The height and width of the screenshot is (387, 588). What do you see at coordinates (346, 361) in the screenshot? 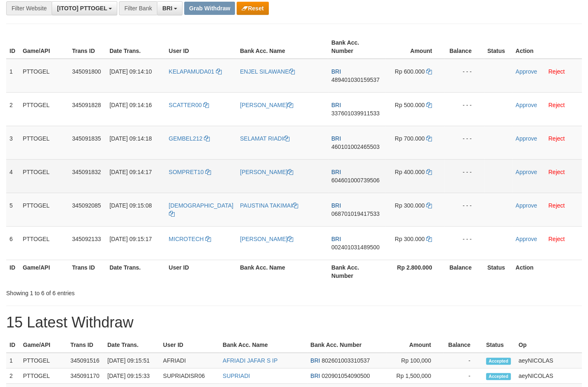
I see `span: Copy 802601003310537 to clipboard` at bounding box center [346, 361].